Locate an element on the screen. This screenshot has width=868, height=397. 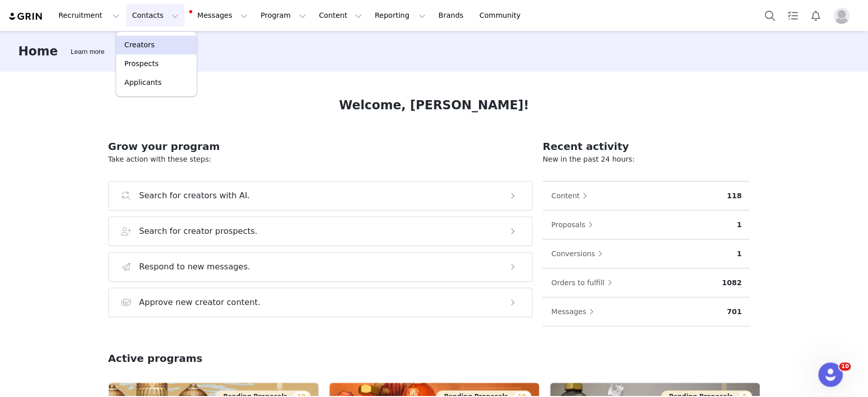
button: Search is located at coordinates (770, 15).